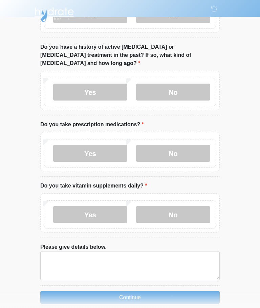  Describe the element at coordinates (92, 125) in the screenshot. I see `label: Do you take prescription medications?` at that location.